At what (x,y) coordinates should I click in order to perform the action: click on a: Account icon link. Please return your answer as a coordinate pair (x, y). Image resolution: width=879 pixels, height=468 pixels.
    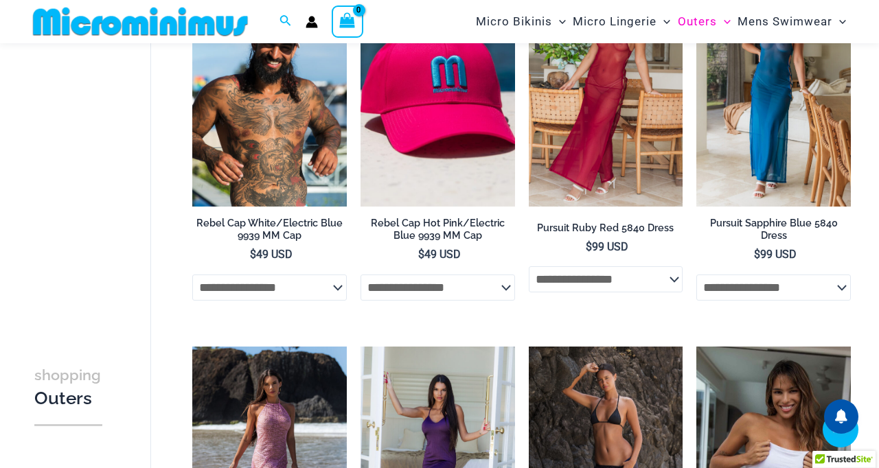
    Looking at the image, I should click on (312, 22).